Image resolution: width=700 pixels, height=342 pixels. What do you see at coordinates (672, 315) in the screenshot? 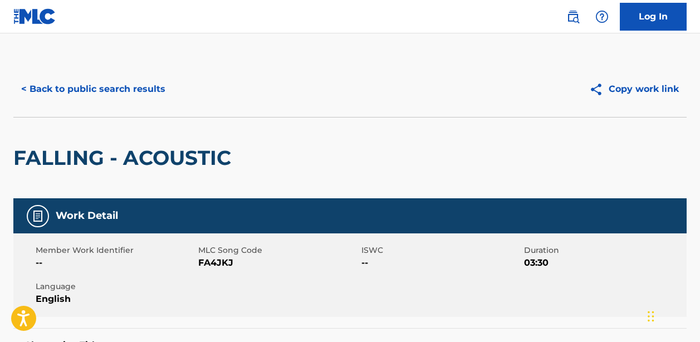
I see `div: Chat Widget` at bounding box center [672, 315].